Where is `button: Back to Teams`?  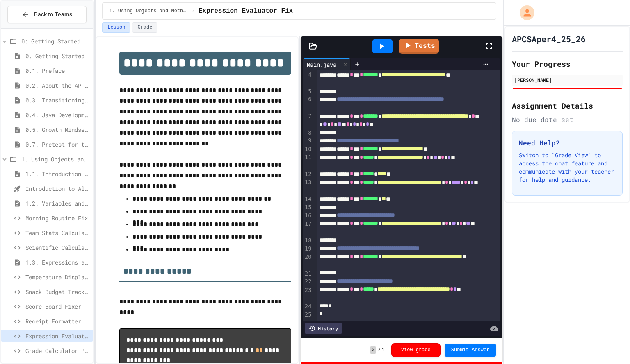 button: Back to Teams is located at coordinates (47, 15).